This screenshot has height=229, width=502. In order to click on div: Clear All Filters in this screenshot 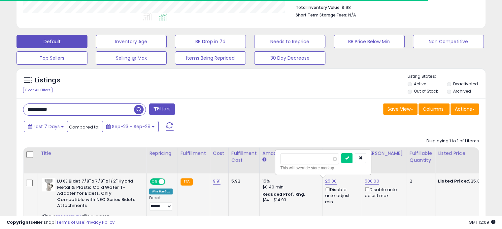, I will do `click(38, 90)`.